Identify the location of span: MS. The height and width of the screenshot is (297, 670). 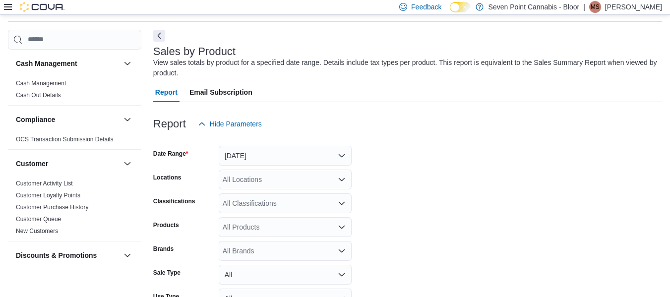
(595, 7).